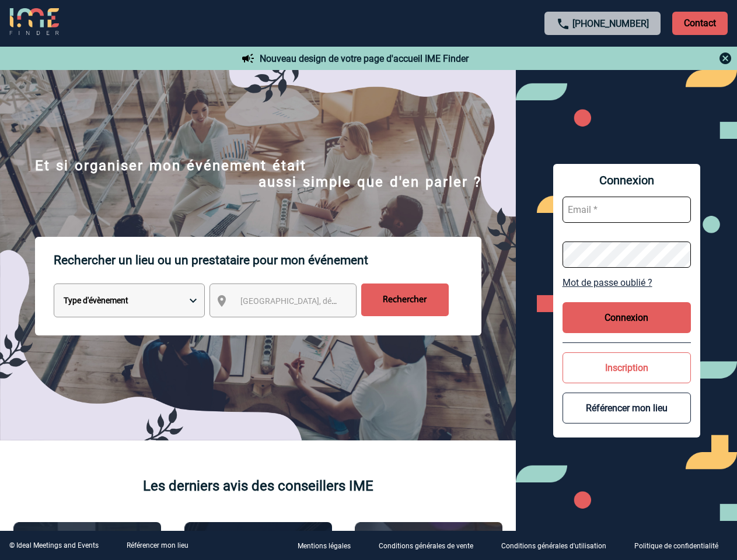 The height and width of the screenshot is (560, 737). What do you see at coordinates (267, 260) in the screenshot?
I see `p: Rechercher un lieu ou un prestataire pour mon événement` at bounding box center [267, 260].